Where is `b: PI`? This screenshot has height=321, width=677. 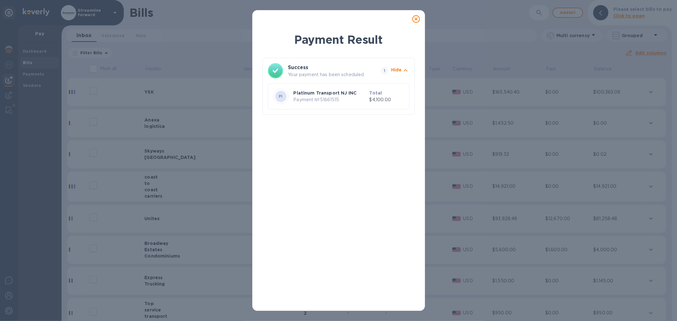 b: PI is located at coordinates (281, 96).